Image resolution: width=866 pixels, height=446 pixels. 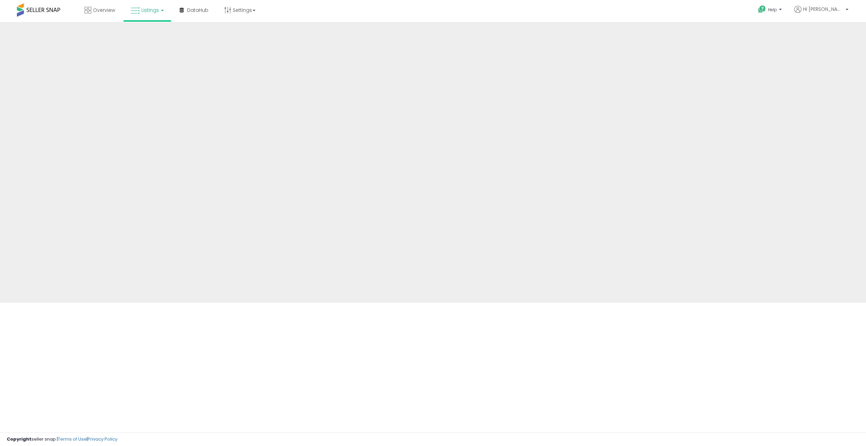 What do you see at coordinates (197, 10) in the screenshot?
I see `span: DataHub` at bounding box center [197, 10].